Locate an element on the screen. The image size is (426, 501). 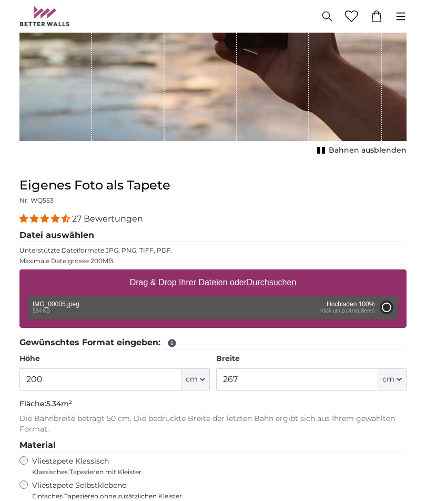
label: Drag & Drop Ihrer Dateien oder is located at coordinates (213, 283).